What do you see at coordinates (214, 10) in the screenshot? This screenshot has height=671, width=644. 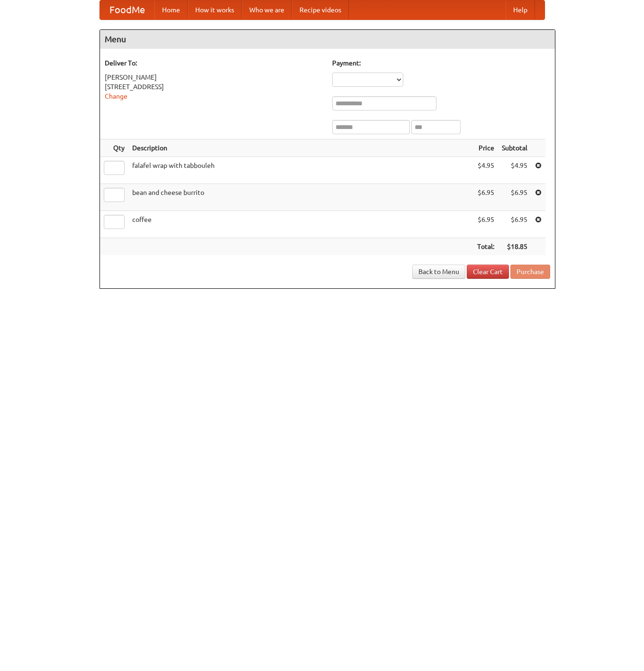 I see `a: How it works` at bounding box center [214, 10].